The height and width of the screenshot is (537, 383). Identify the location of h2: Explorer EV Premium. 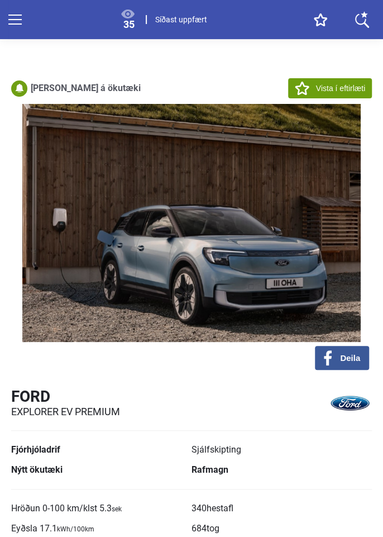
(65, 412).